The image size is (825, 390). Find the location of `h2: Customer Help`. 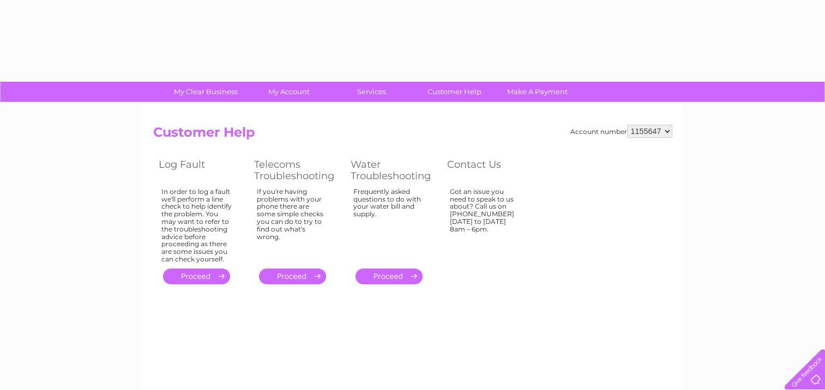

h2: Customer Help is located at coordinates (413, 135).